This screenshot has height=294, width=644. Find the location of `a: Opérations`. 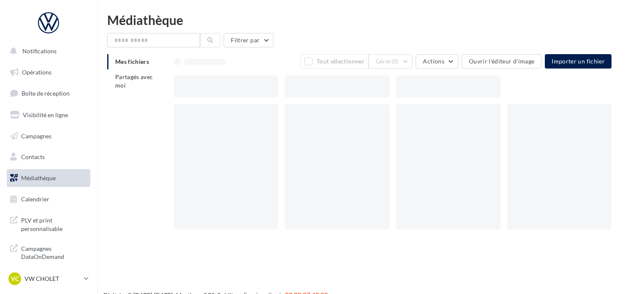

a: Opérations is located at coordinates (48, 72).